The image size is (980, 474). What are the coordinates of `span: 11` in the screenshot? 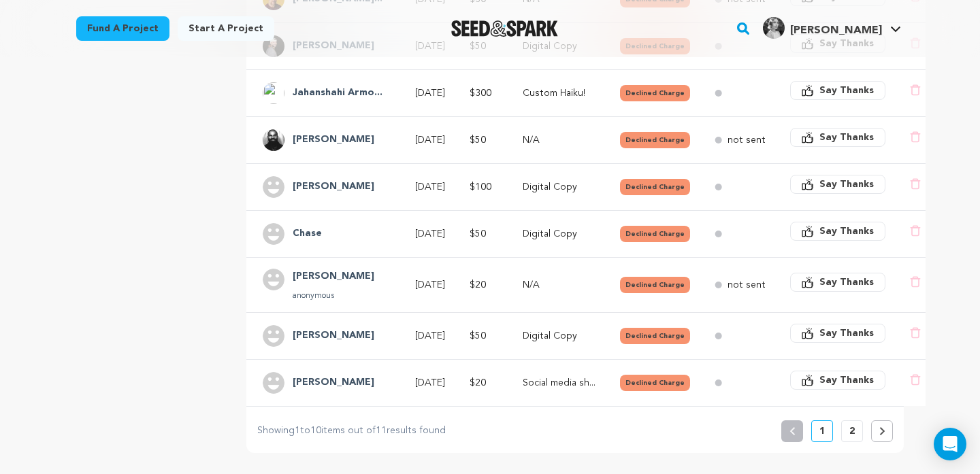 It's located at (381, 431).